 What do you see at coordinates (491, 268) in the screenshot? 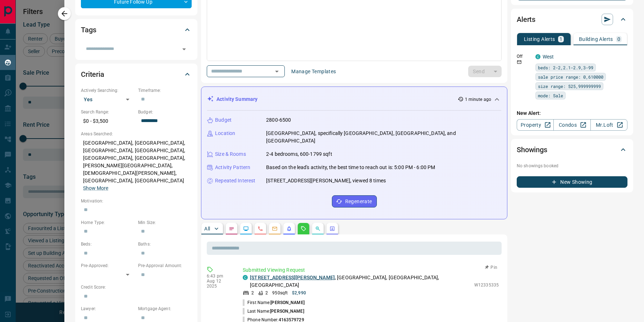
I see `button: Pin` at bounding box center [491, 268].